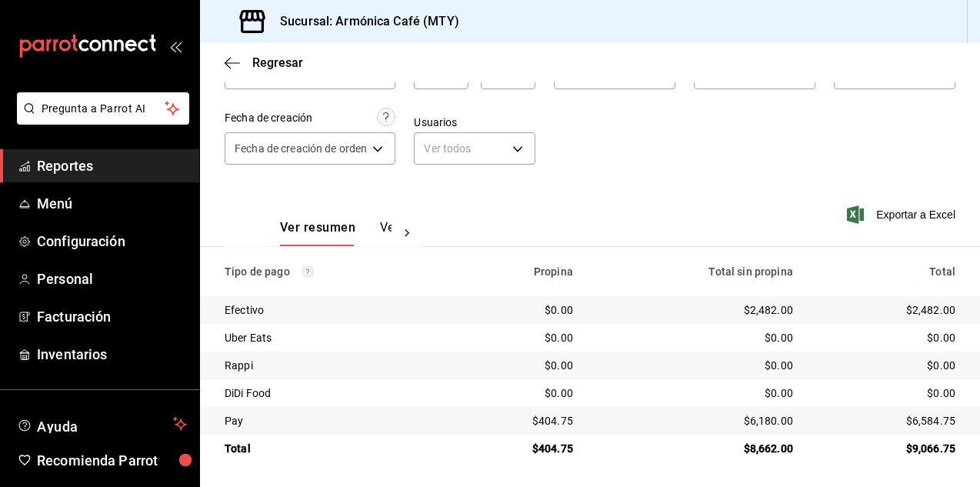  Describe the element at coordinates (333, 271) in the screenshot. I see `div: Tipo de pago` at that location.